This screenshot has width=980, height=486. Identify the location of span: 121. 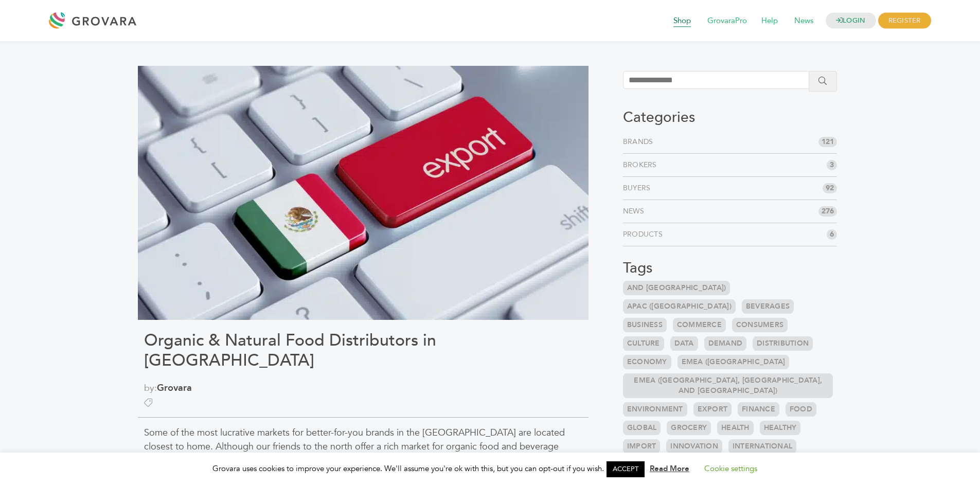
(827, 142).